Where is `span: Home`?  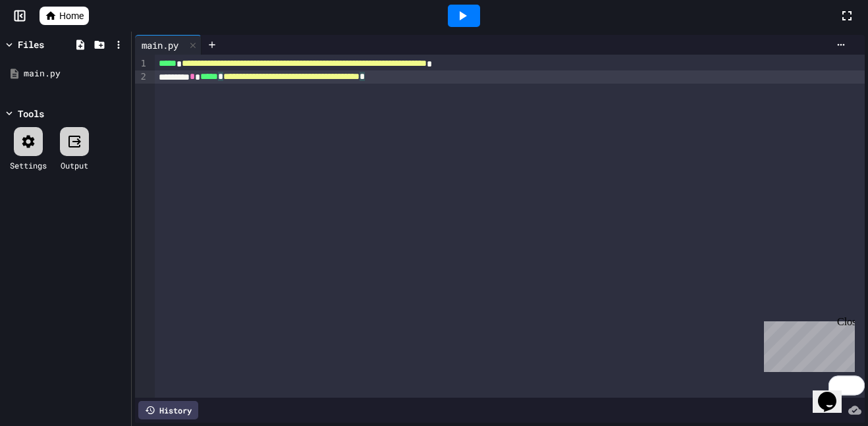
span: Home is located at coordinates (71, 16).